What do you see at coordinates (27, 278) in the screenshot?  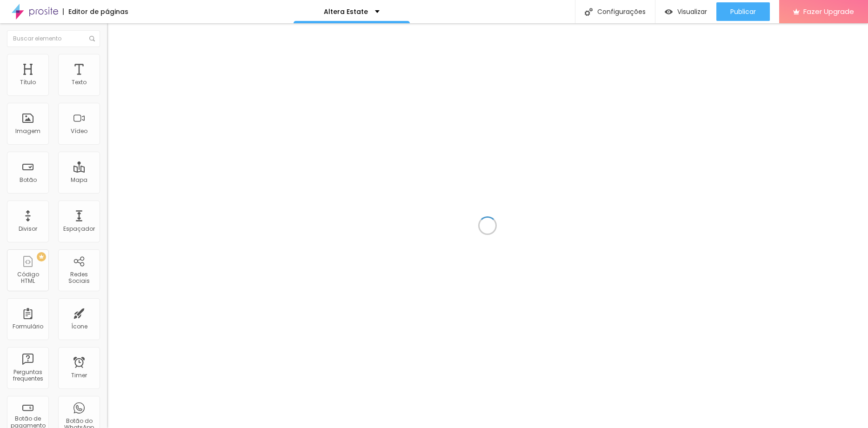 I see `div: Código HTML` at bounding box center [27, 278].